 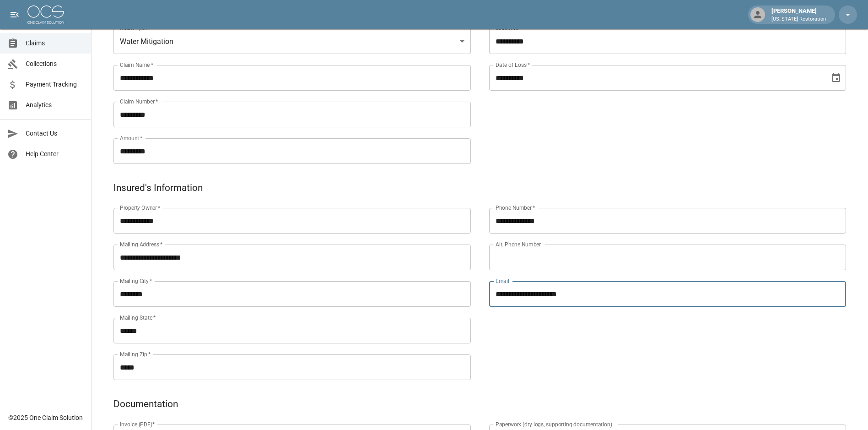 I want to click on label: Invoice (PDF)*, so click(x=137, y=424).